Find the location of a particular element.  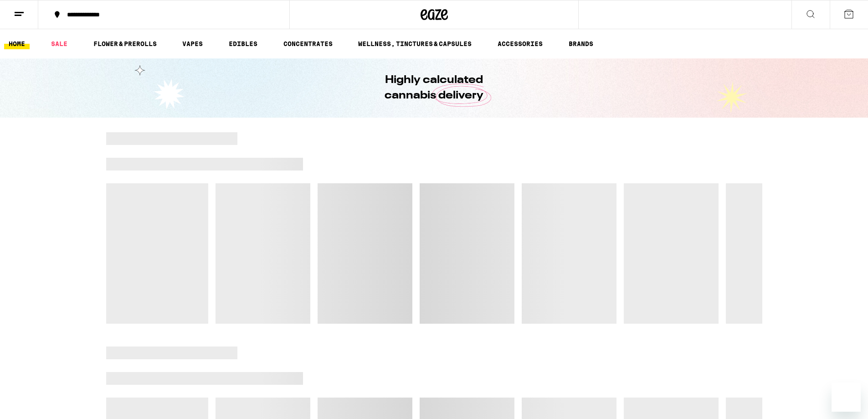

a: FLOWER & PREROLLS is located at coordinates (125, 44).